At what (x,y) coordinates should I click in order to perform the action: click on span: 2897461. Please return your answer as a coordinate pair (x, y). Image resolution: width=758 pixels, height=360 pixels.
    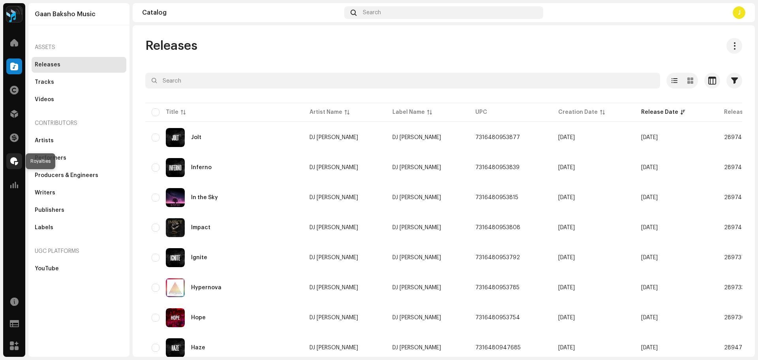
    Looking at the image, I should click on (736, 197).